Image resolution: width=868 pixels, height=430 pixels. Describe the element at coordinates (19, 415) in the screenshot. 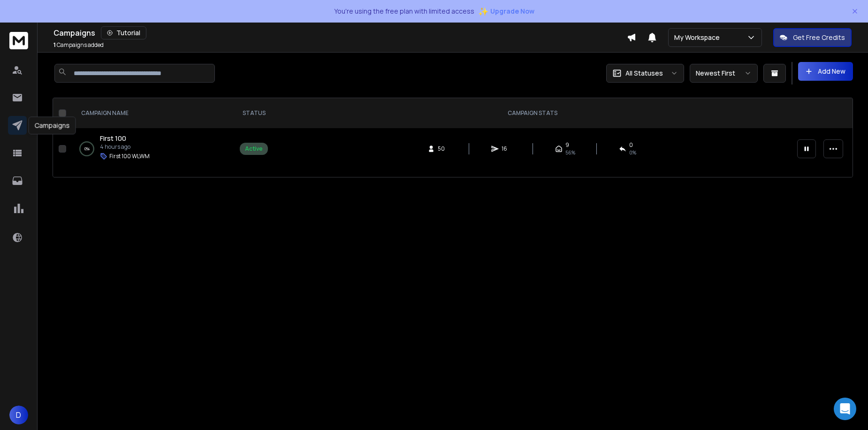

I see `span: D` at that location.